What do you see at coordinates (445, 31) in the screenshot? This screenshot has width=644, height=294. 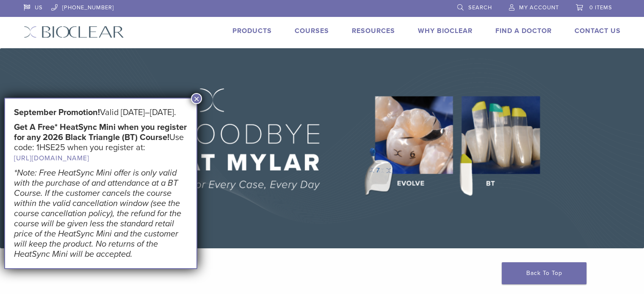 I see `a: Why Bioclear` at bounding box center [445, 31].